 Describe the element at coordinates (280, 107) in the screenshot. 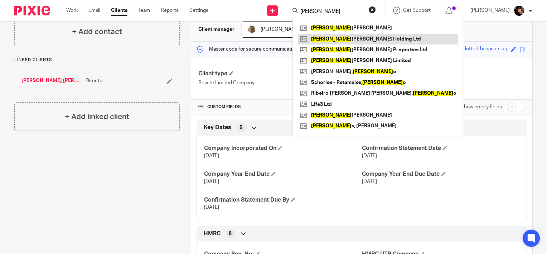

I see `h4: CUSTOM FIELDS` at that location.